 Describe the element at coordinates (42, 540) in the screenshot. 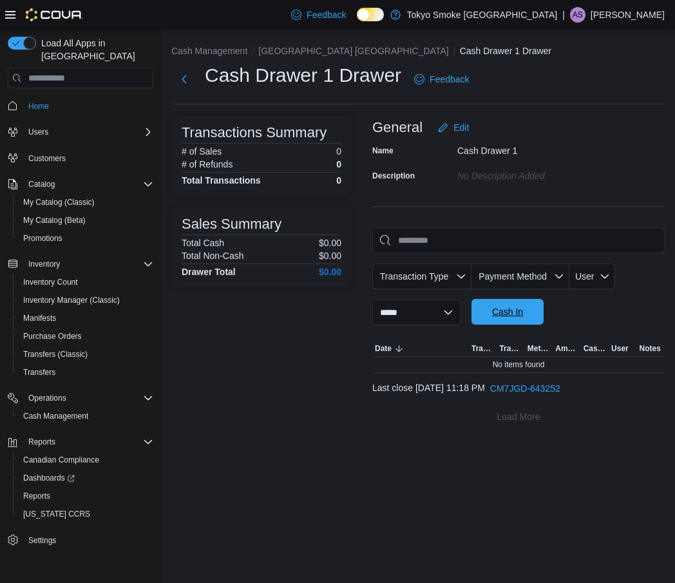

I see `span: Settings` at that location.